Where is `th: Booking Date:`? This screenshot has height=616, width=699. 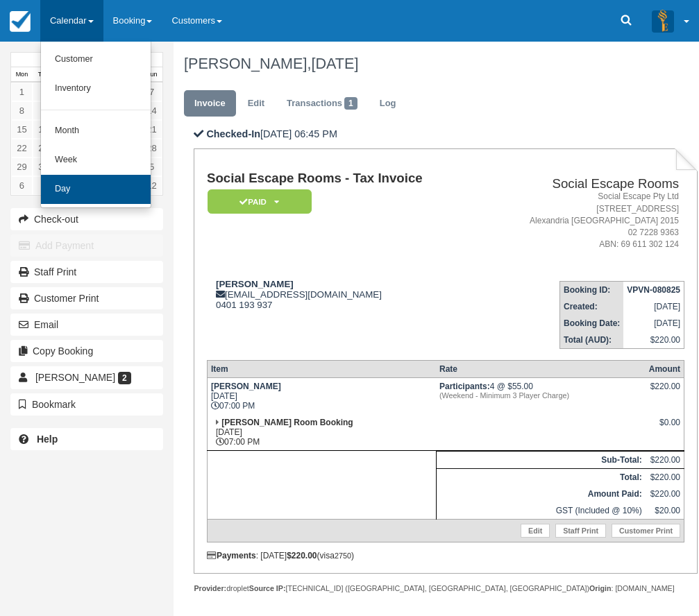
th: Booking Date: is located at coordinates (591, 324).